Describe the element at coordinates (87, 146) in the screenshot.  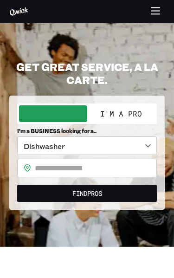
I see `div: Dishwasher` at that location.